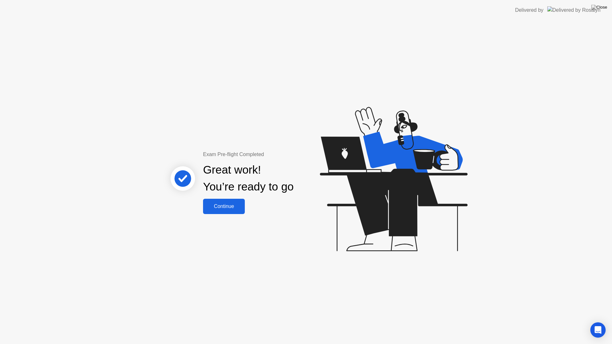  What do you see at coordinates (573, 10) in the screenshot?
I see `img: Delivered by Rosalyn` at bounding box center [573, 10].